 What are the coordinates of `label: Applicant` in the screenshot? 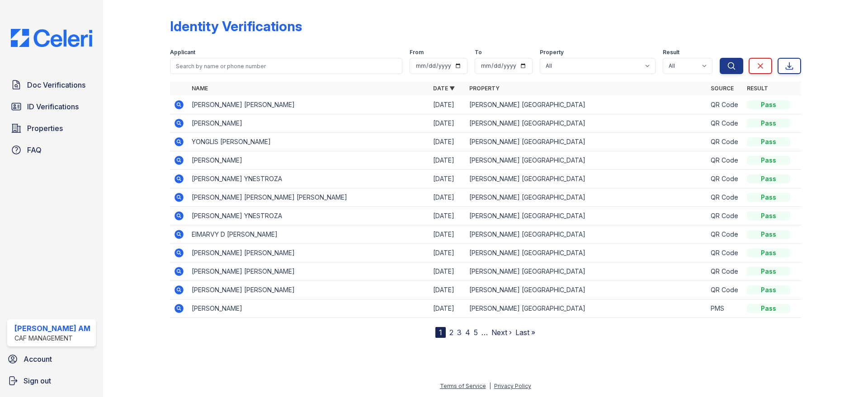 It's located at (183, 52).